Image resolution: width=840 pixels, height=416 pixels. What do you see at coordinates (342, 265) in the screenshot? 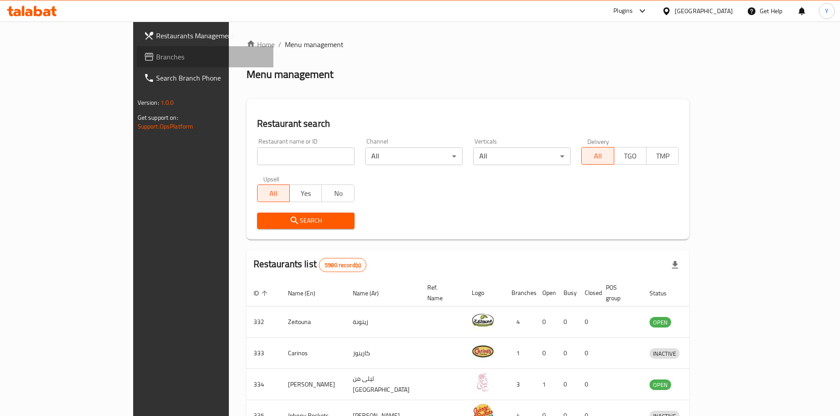
I see `span: 5980 record(s)` at bounding box center [342, 265].